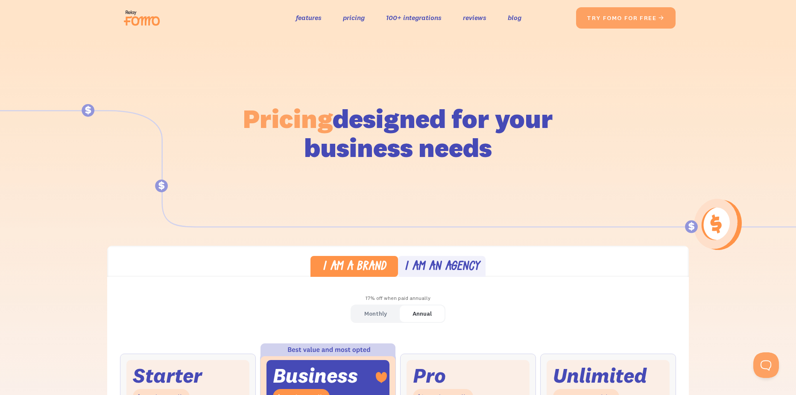  Describe the element at coordinates (398, 133) in the screenshot. I see `h1: designed for your business needs` at that location.